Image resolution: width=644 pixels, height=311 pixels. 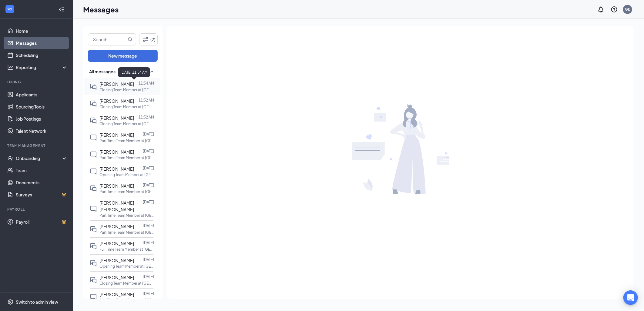 What do you see at coordinates (41, 31) in the screenshot?
I see `a: Home` at bounding box center [41, 31].